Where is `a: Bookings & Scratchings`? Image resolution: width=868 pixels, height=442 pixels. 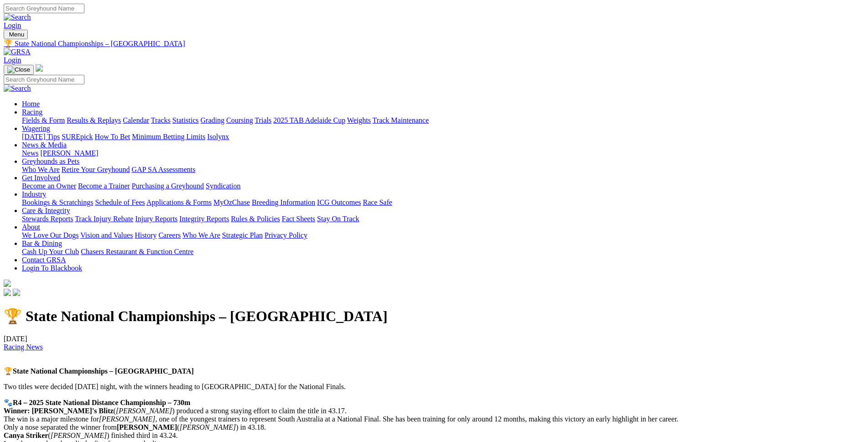 a: Bookings & Scratchings is located at coordinates (57, 202).